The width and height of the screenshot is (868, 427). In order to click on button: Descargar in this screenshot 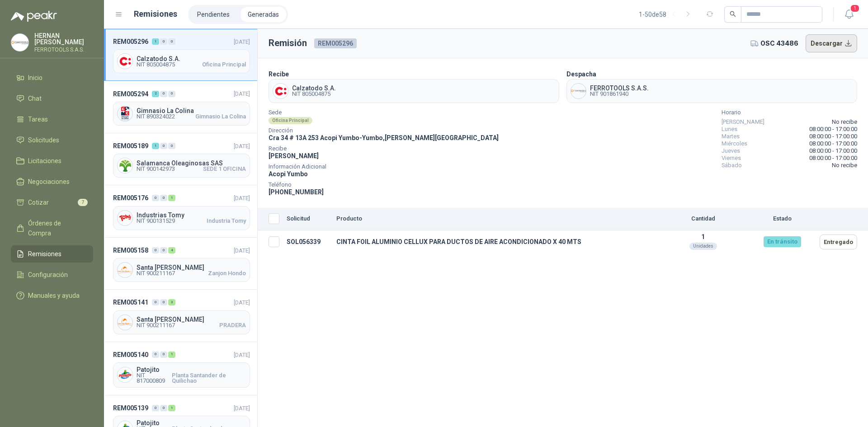, I will do `click(831, 43)`.